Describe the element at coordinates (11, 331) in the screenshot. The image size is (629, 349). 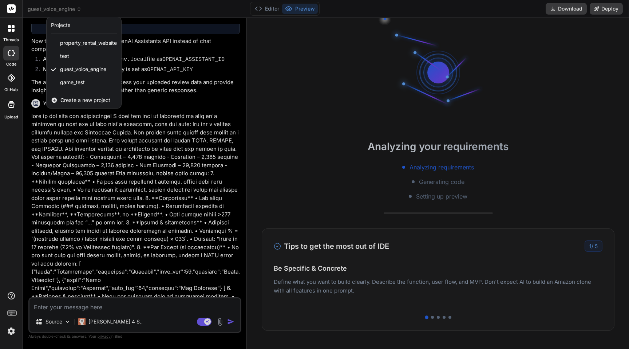
I see `img: settings` at that location.